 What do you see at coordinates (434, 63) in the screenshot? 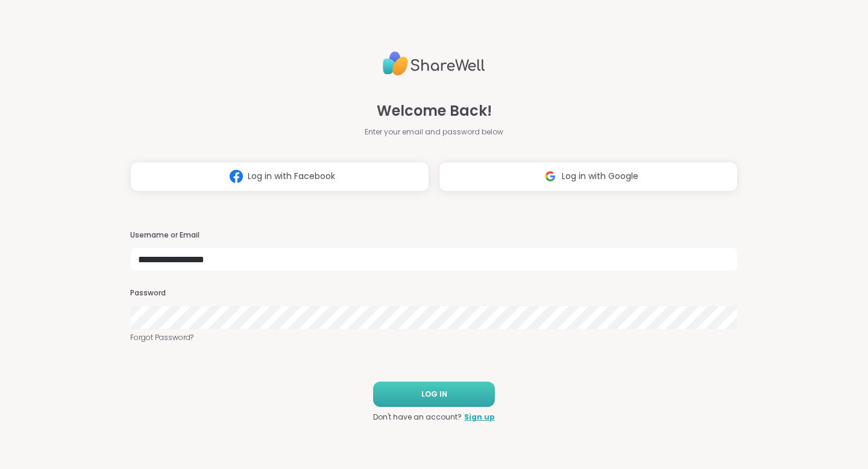
I see `img: ShareWell Logo` at bounding box center [434, 63].